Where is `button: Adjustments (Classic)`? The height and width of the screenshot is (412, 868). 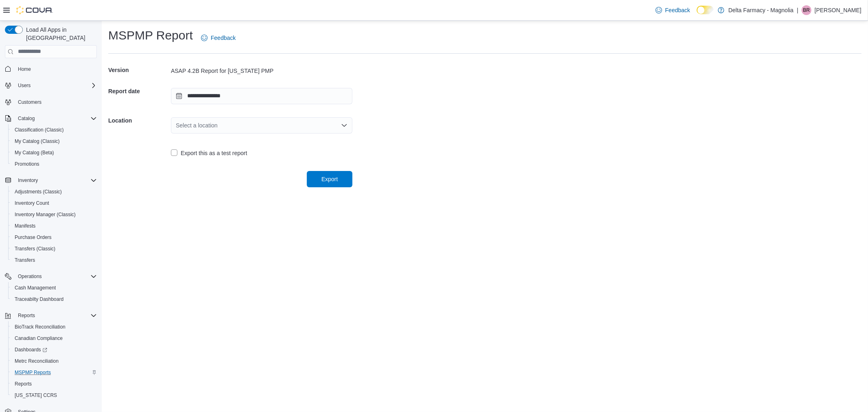 button: Adjustments (Classic) is located at coordinates (54, 191).